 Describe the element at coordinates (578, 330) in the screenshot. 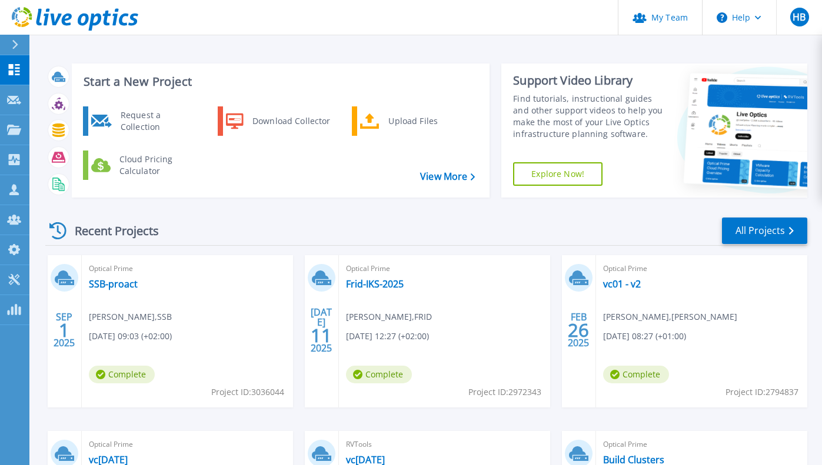

I see `span: 26` at that location.